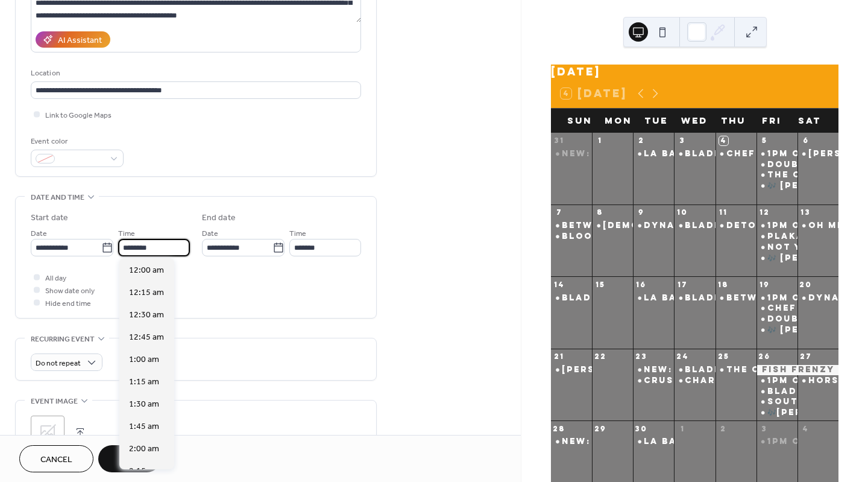 The height and width of the screenshot is (482, 868). What do you see at coordinates (777, 392) in the screenshot?
I see `div: Blades of Glory Sliders | 5-9pm` at bounding box center [777, 392].